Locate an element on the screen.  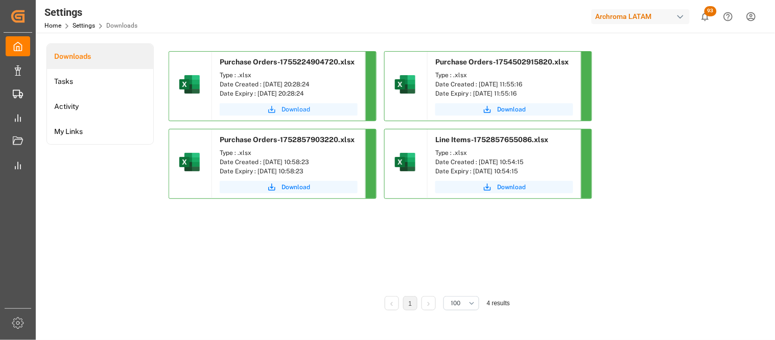
li: Tasks is located at coordinates (100, 81).